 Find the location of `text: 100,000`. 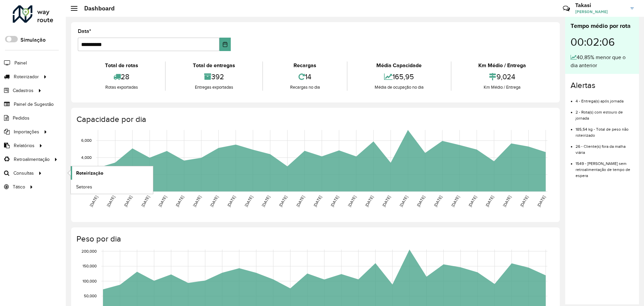

text: 100,000 is located at coordinates (89, 281).